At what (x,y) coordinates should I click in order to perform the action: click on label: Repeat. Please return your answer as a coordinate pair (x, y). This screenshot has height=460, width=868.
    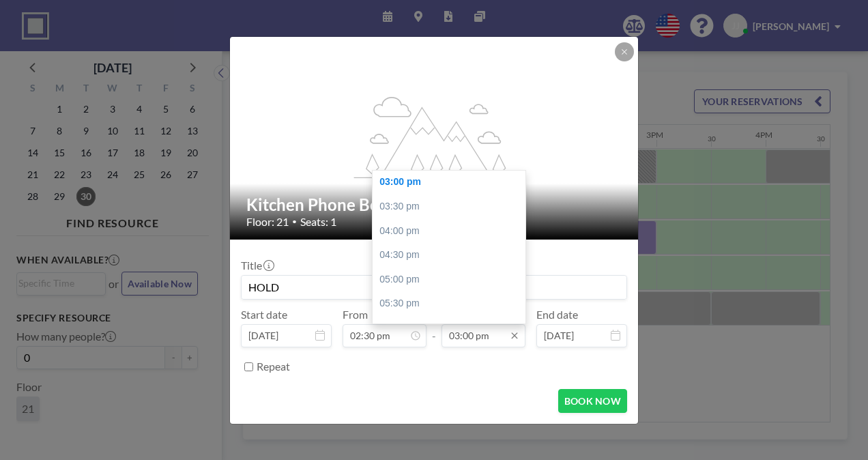
    Looking at the image, I should click on (273, 366).